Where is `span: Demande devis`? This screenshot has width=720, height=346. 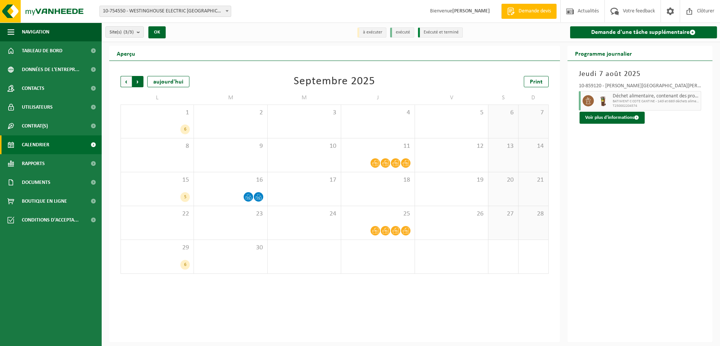 span: Demande devis is located at coordinates (534, 11).